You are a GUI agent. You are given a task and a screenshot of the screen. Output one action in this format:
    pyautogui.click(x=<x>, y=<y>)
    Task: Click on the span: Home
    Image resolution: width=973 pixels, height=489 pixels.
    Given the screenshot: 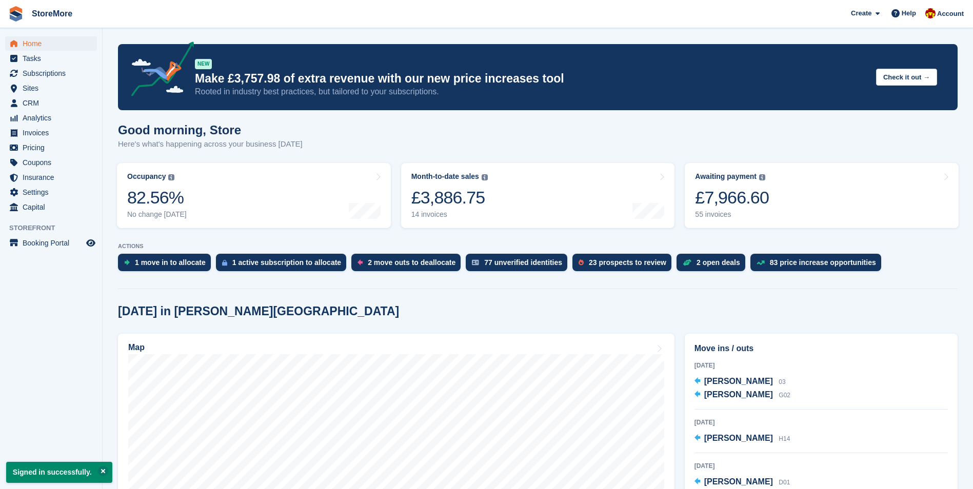 What is the action you would take?
    pyautogui.click(x=53, y=44)
    